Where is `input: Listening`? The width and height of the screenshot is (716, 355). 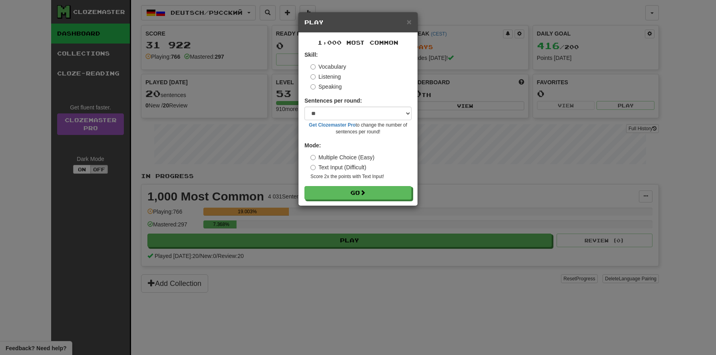
input: Listening is located at coordinates (313, 77).